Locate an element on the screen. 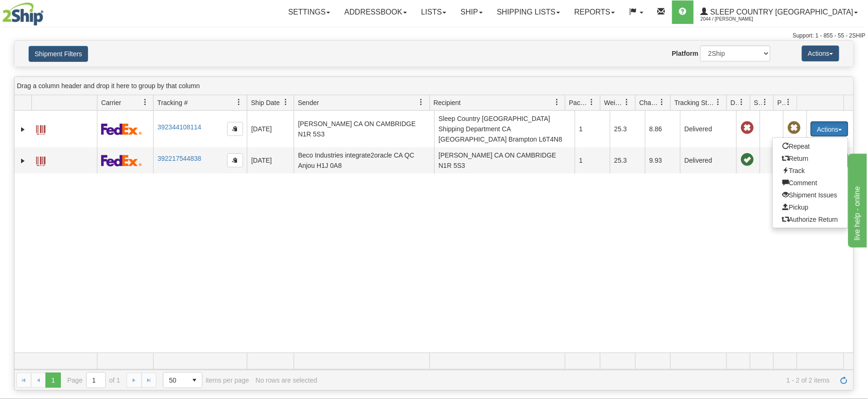  a: Settings is located at coordinates (309, 12).